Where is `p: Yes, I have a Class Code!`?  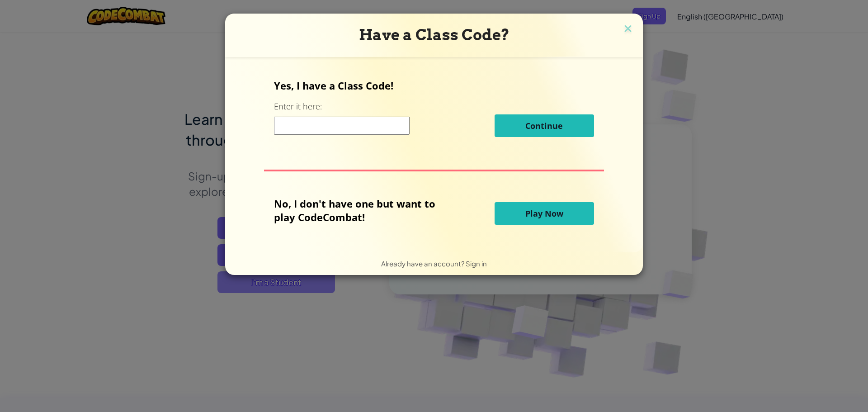 p: Yes, I have a Class Code! is located at coordinates (434, 85).